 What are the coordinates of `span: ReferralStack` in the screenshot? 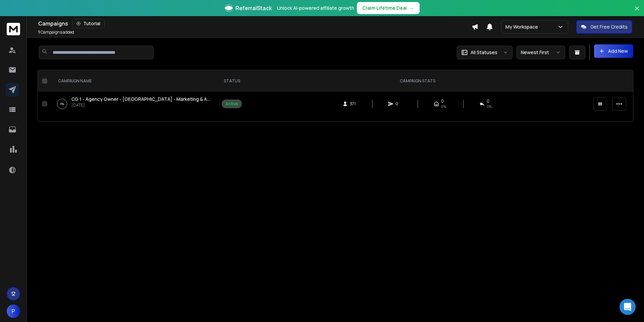 It's located at (254, 8).